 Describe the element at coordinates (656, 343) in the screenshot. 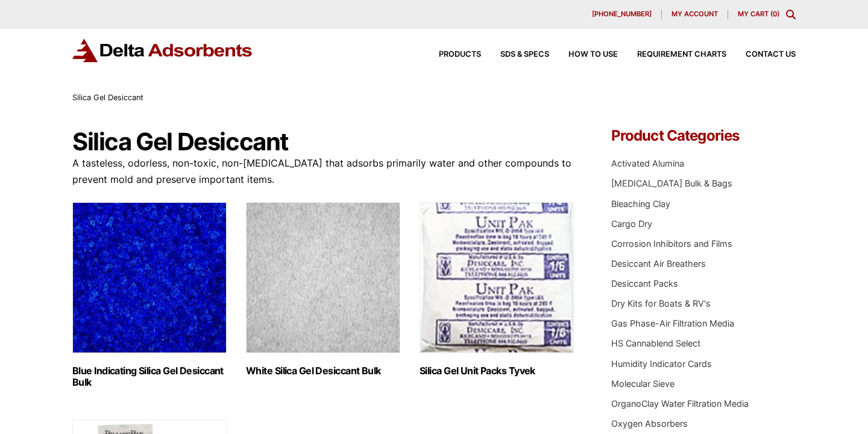

I see `a: HS Cannablend Select` at that location.